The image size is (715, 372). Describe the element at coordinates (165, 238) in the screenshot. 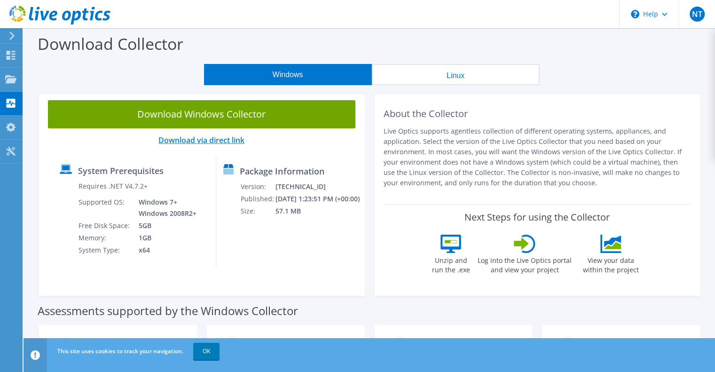

I see `td: 1GB` at that location.